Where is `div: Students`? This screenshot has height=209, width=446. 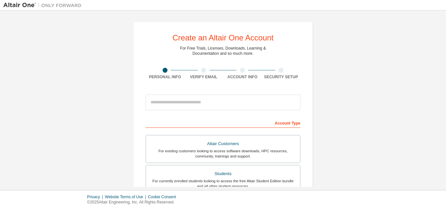
div: Students is located at coordinates (223, 174).